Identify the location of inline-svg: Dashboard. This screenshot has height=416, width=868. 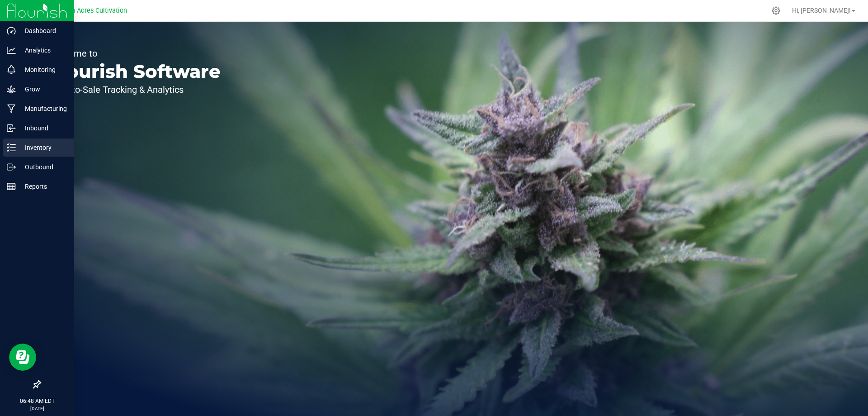
(11, 31).